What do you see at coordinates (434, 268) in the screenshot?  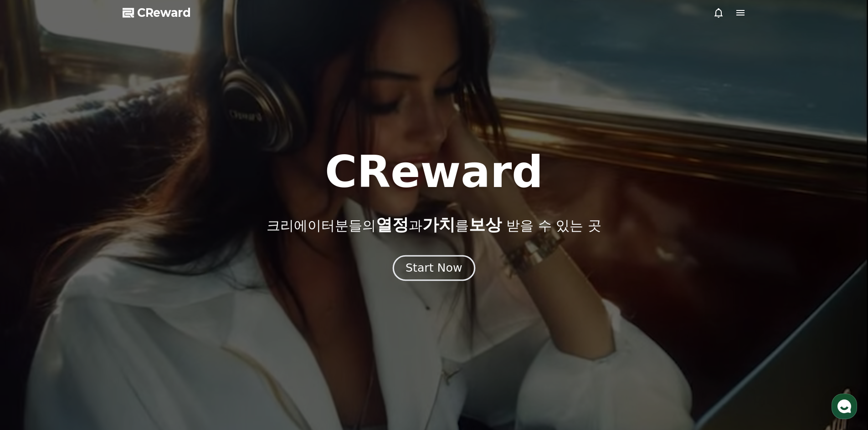 I see `div: Start Now` at bounding box center [434, 268].